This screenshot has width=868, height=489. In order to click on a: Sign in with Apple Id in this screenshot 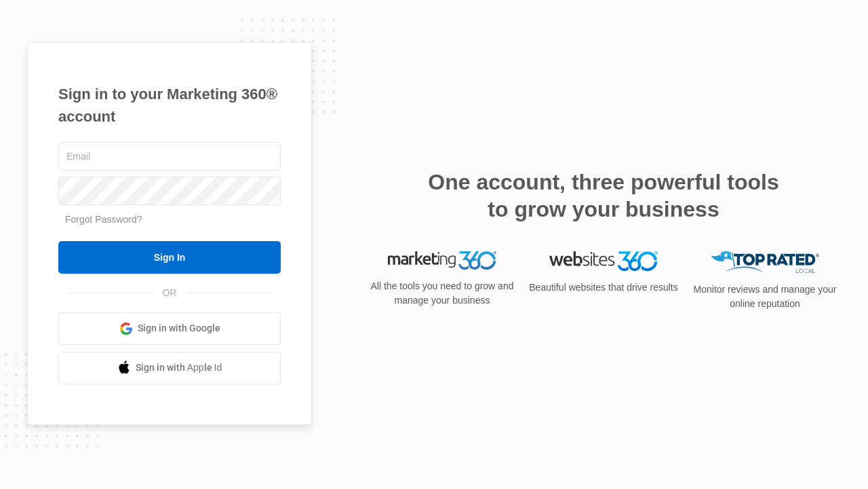, I will do `click(170, 368)`.